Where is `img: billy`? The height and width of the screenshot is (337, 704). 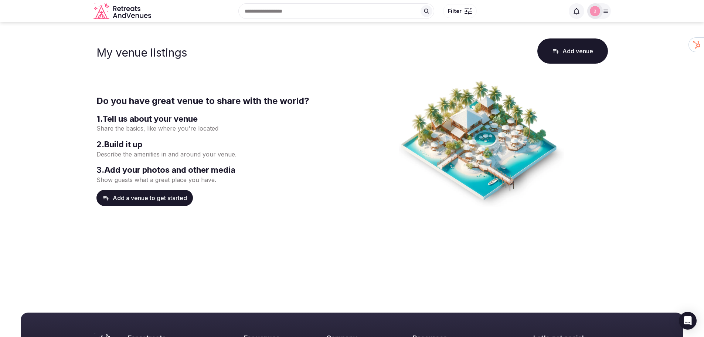
img: billy is located at coordinates (595, 11).